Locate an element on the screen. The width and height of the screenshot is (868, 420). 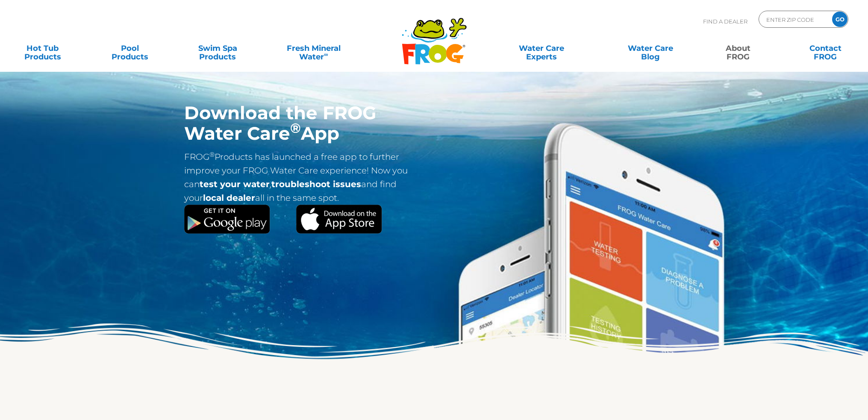
a: ContactFROG is located at coordinates (825, 48).